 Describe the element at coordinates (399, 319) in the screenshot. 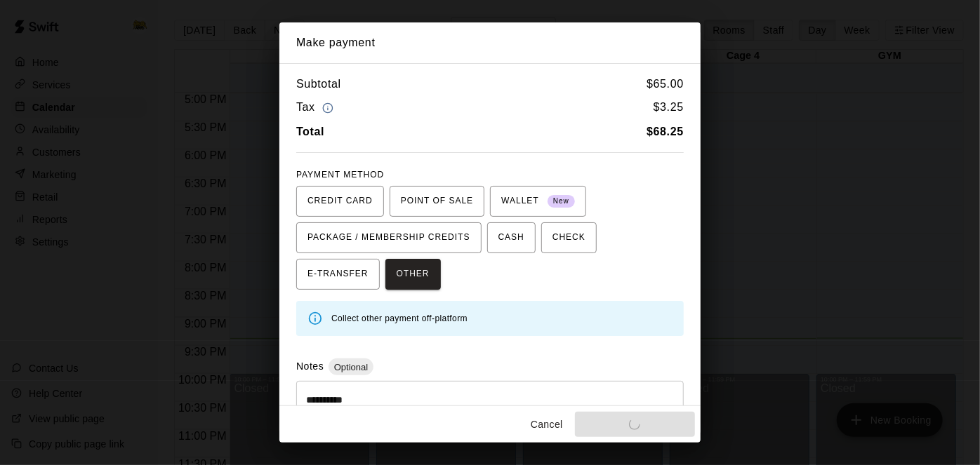

I see `span: Collect other payment off-platform` at that location.